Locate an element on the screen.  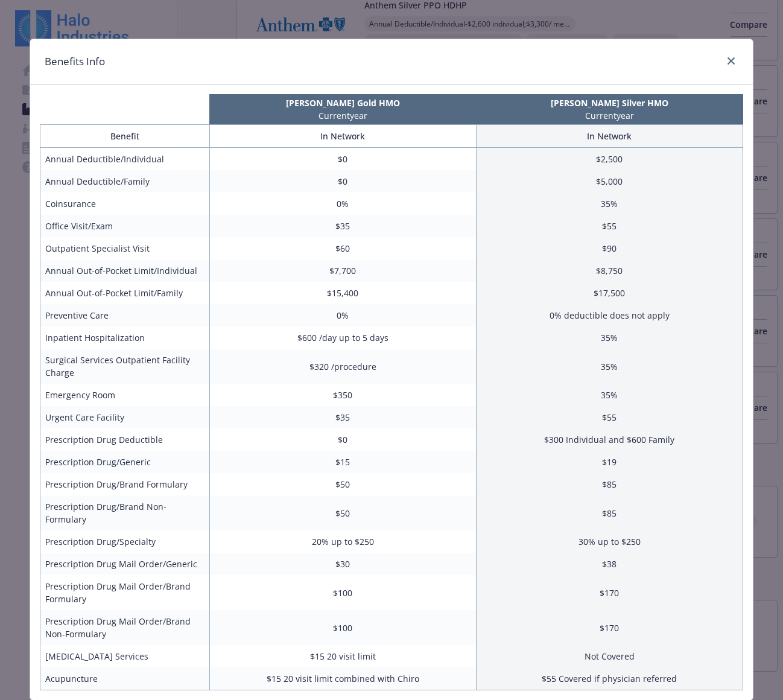
td: Prescription Drug Mail Order/Generic is located at coordinates (125, 564).